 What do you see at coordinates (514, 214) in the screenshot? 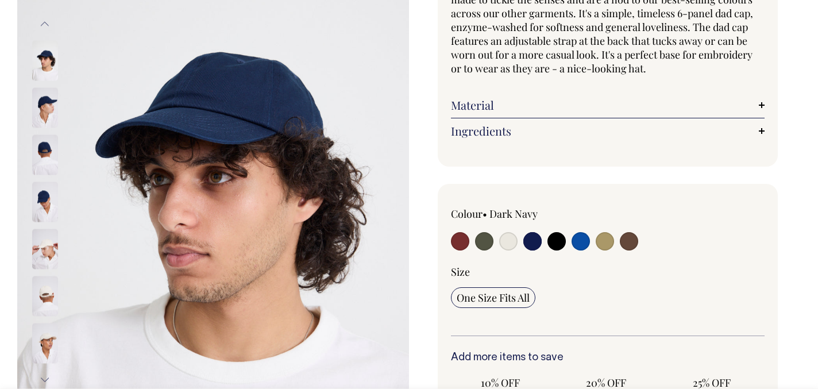
I see `div: Colour` at bounding box center [514, 214].